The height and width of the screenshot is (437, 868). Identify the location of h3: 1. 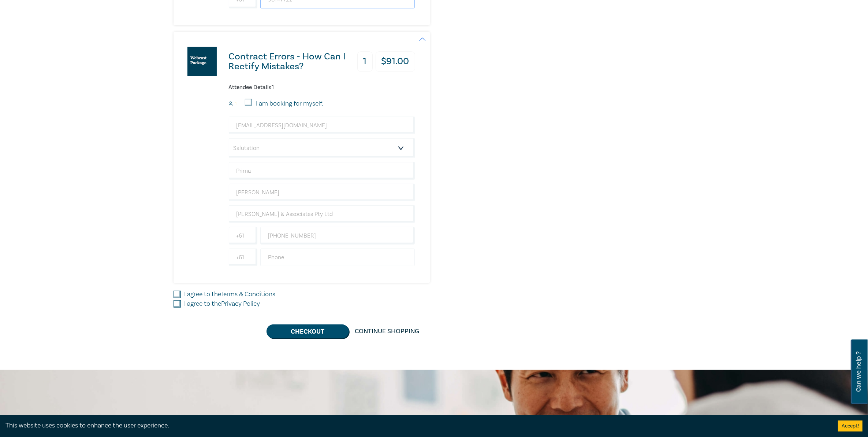
(365, 62).